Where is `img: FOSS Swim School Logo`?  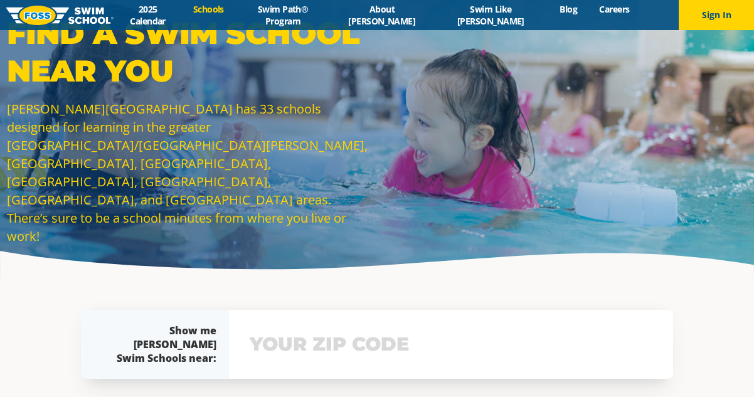 img: FOSS Swim School Logo is located at coordinates (60, 15).